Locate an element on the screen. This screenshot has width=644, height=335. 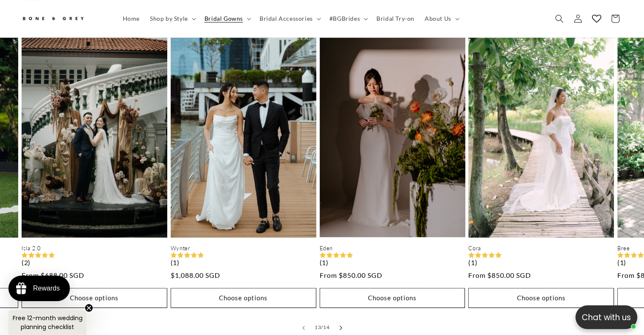
p: Chat with us is located at coordinates (606, 317).